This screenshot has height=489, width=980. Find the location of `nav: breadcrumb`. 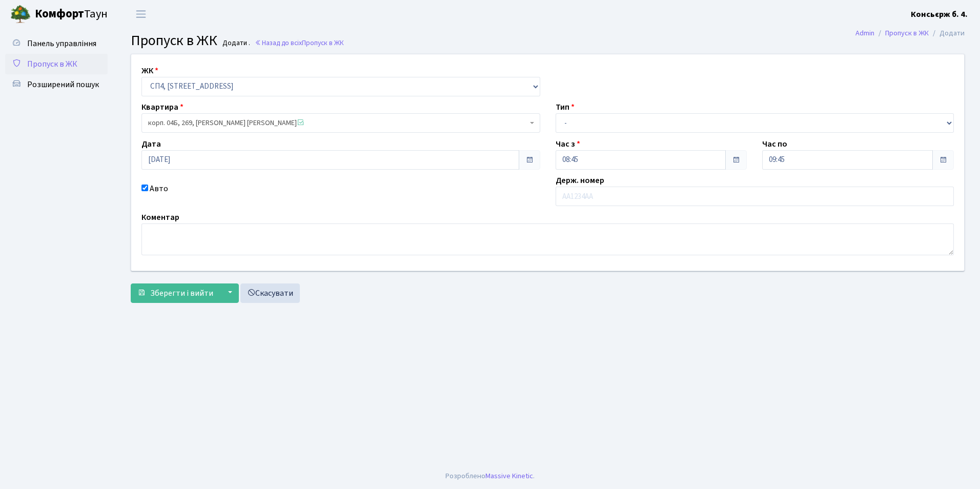

nav: breadcrumb is located at coordinates (910, 33).